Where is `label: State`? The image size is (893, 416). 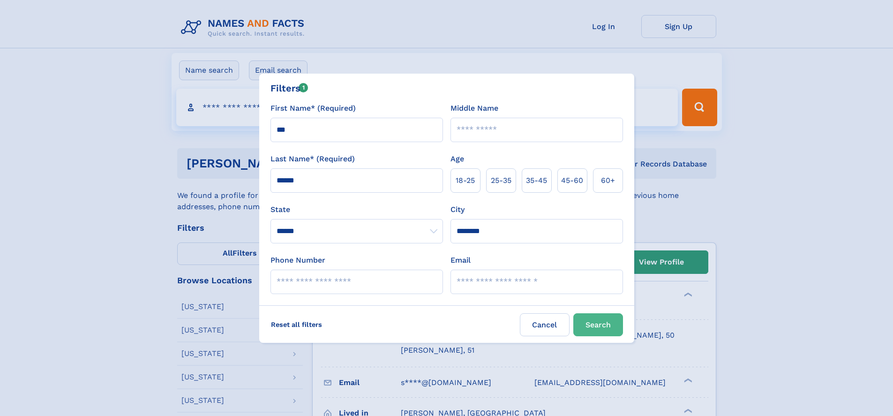 label: State is located at coordinates (357, 209).